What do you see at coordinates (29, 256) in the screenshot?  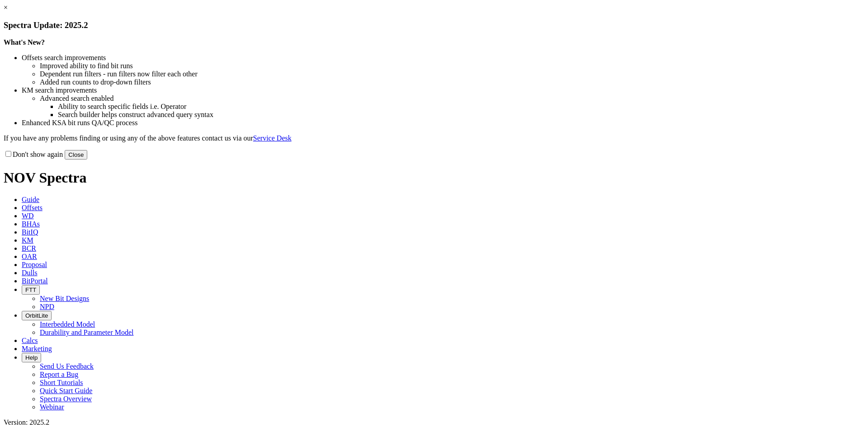 I see `span: OAR` at bounding box center [29, 256].